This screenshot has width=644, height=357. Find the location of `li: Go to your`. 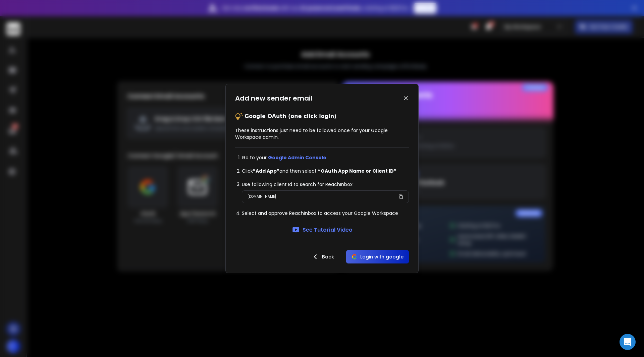

li: Go to your is located at coordinates (325, 158).